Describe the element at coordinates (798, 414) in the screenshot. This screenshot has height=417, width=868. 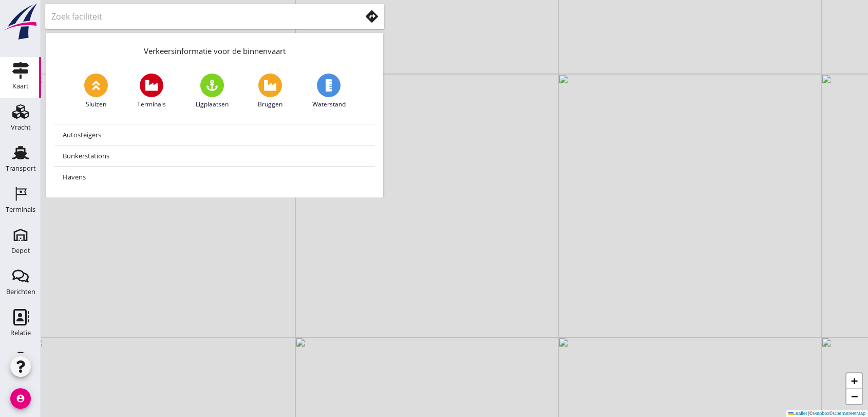
I see `a: Leaflet` at that location.